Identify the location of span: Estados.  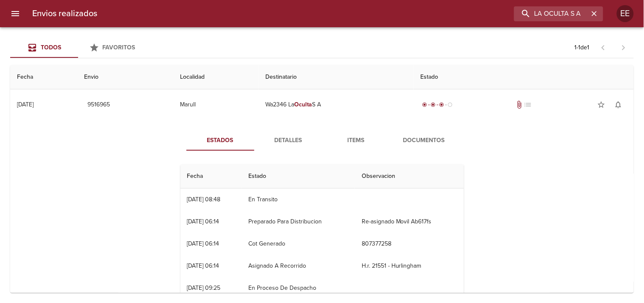
(220, 140).